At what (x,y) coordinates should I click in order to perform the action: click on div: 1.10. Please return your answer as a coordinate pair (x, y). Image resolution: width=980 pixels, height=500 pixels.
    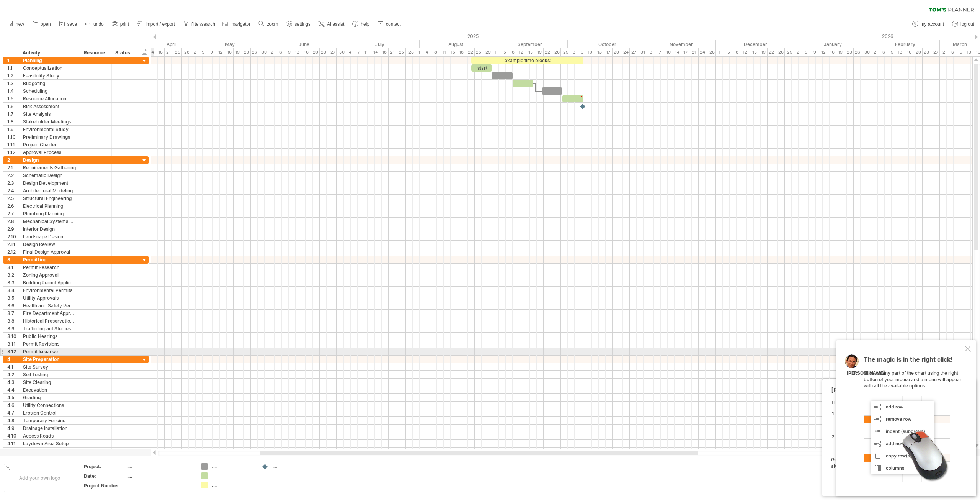
    Looking at the image, I should click on (13, 137).